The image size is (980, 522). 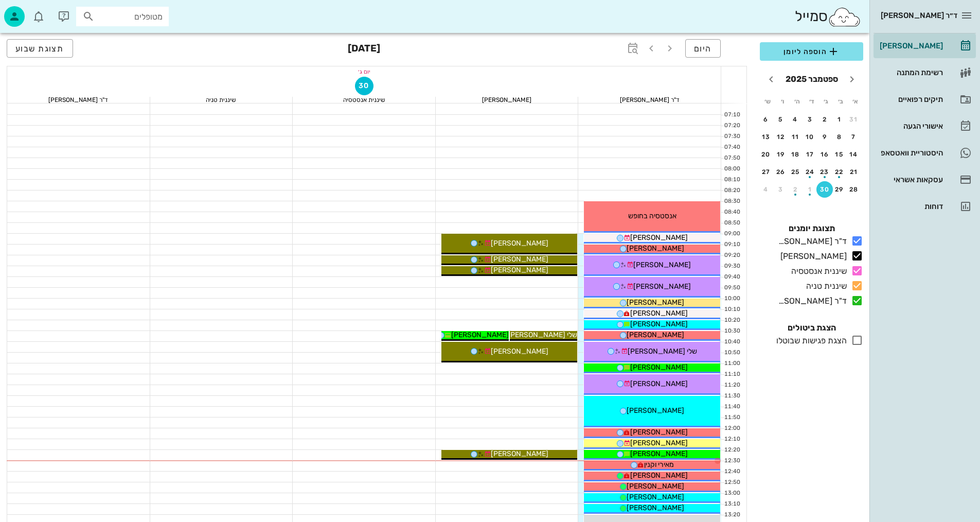 I want to click on div: 12:40, so click(x=732, y=471).